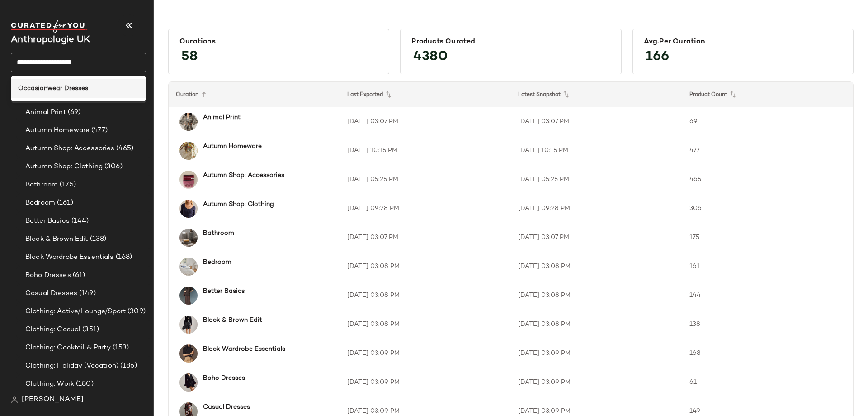 This screenshot has width=868, height=416. Describe the element at coordinates (64, 203) in the screenshot. I see `span: (161)` at that location.